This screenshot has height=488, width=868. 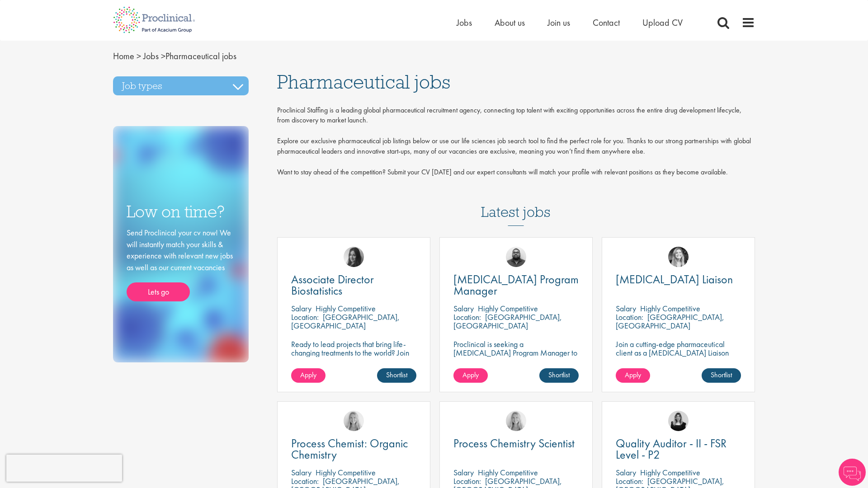 I want to click on h3: Low on time?, so click(x=181, y=212).